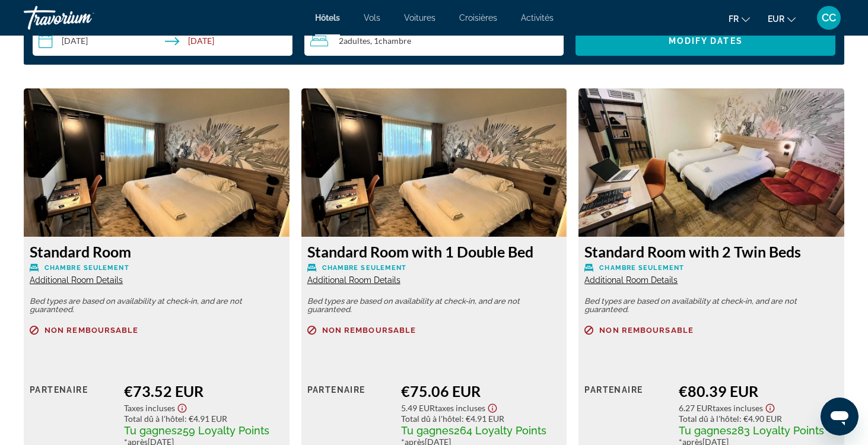 The width and height of the screenshot is (868, 445). I want to click on span: EUR, so click(776, 19).